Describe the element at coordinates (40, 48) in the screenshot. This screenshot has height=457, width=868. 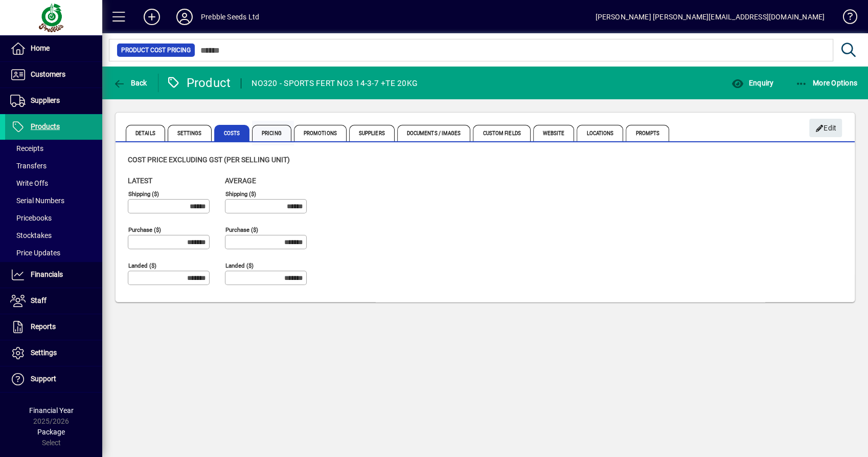
I see `span: Home` at that location.